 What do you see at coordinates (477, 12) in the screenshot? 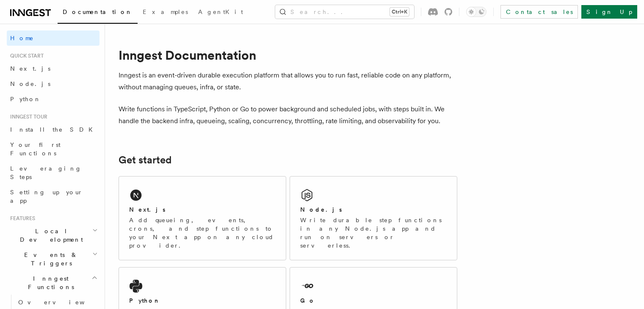
I see `button: Toggle dark mode` at bounding box center [477, 12].